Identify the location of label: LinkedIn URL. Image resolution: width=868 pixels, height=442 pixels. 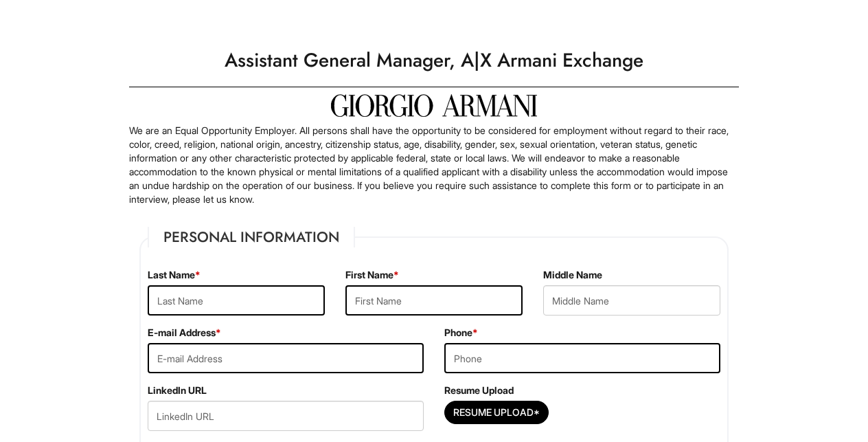
(177, 390).